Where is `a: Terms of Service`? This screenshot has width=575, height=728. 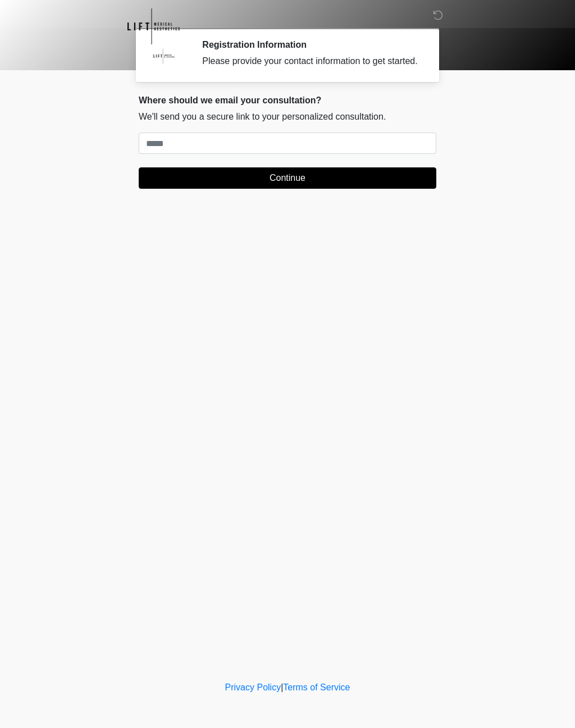 a: Terms of Service is located at coordinates (316, 687).